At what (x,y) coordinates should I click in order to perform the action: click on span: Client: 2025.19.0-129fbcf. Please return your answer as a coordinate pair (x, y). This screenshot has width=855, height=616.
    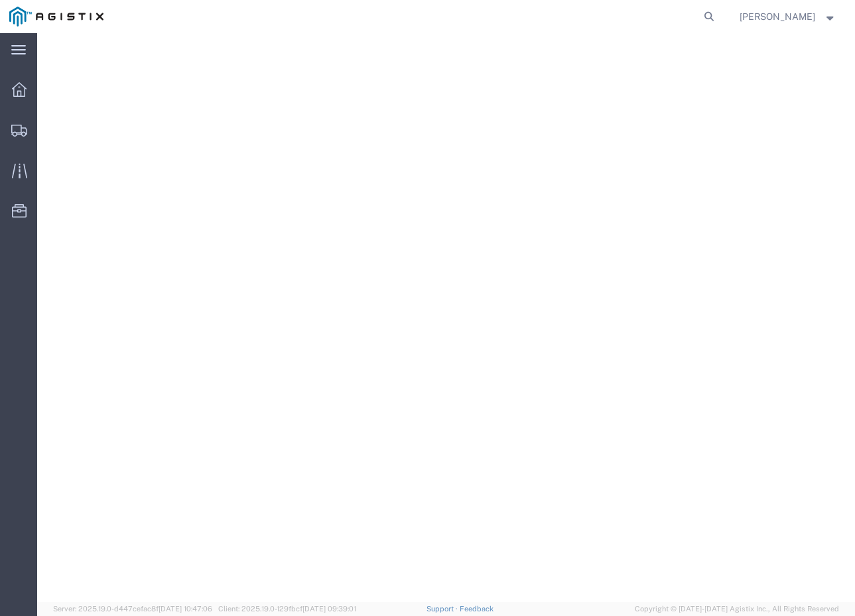
    Looking at the image, I should click on (287, 609).